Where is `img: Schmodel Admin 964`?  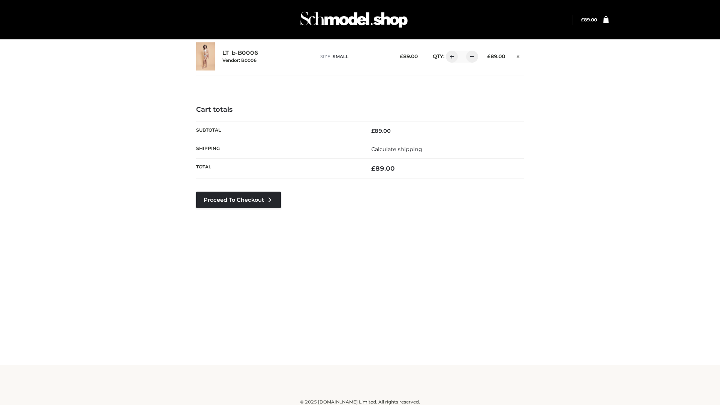 img: Schmodel Admin 964 is located at coordinates (354, 19).